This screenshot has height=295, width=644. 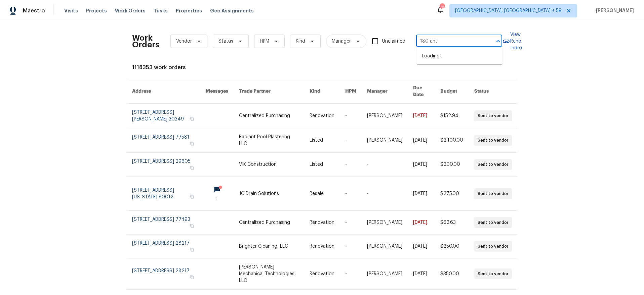 I want to click on th: Budget, so click(x=452, y=91).